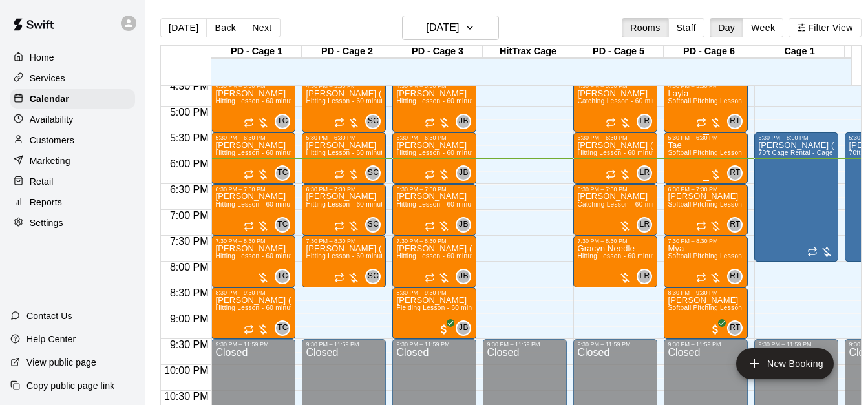  What do you see at coordinates (73, 78) in the screenshot?
I see `a: Services` at bounding box center [73, 78].